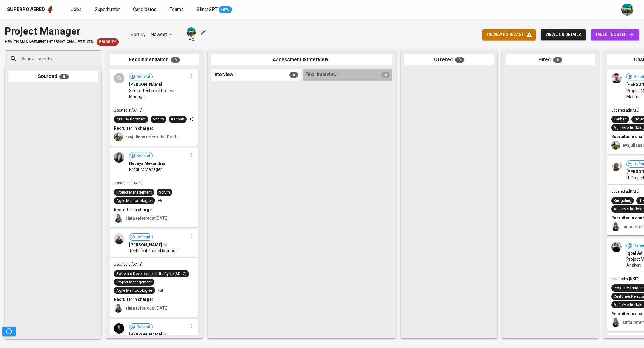 This screenshot has height=348, width=644. I want to click on span: talent roster, so click(615, 35).